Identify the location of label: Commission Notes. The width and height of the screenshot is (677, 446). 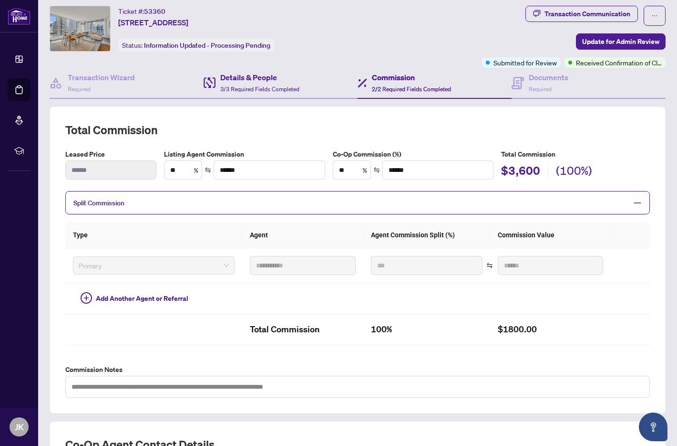
(358, 369).